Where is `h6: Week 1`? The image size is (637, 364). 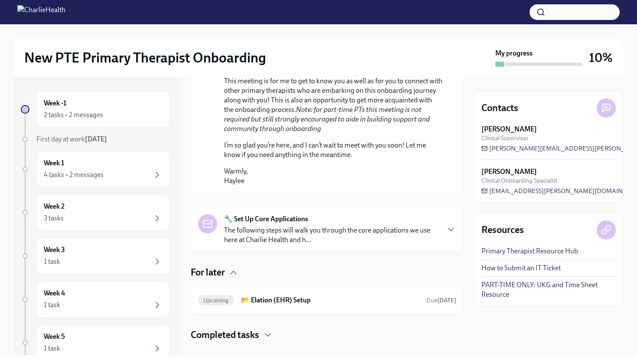 h6: Week 1 is located at coordinates (54, 163).